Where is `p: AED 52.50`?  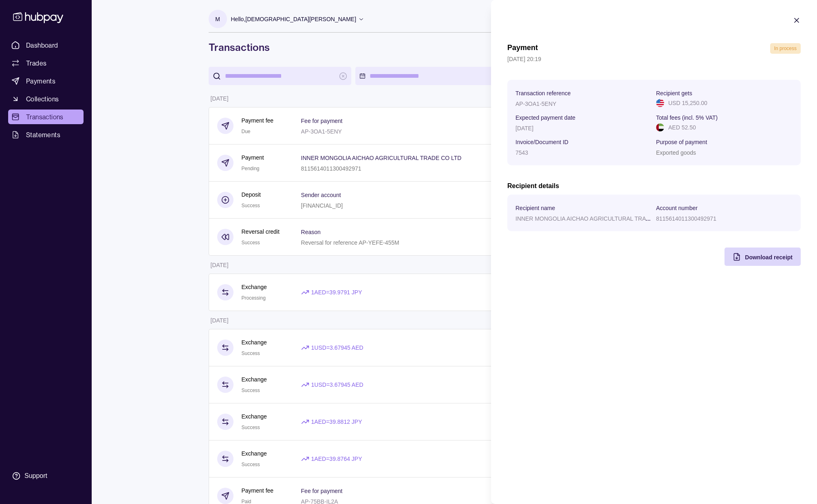 p: AED 52.50 is located at coordinates (682, 128).